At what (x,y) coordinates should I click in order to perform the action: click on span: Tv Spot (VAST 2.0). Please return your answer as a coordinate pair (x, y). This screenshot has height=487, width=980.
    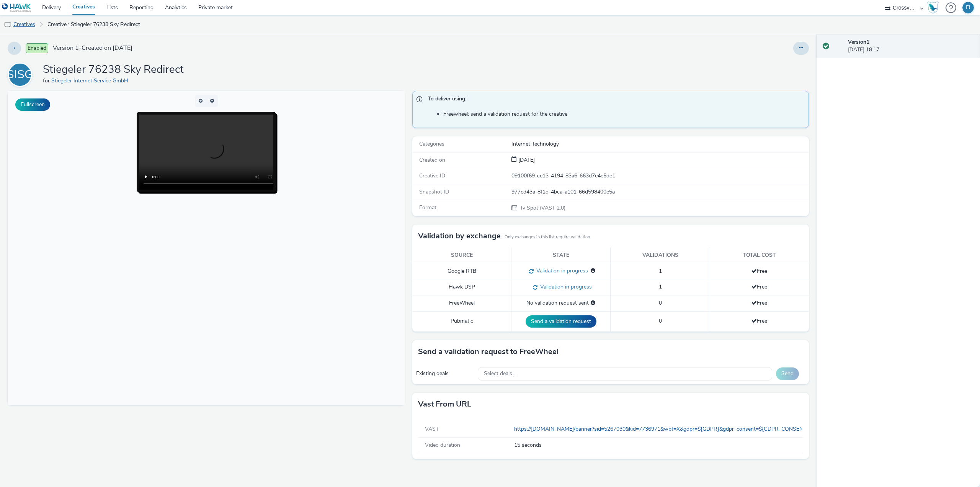
    Looking at the image, I should click on (542, 207).